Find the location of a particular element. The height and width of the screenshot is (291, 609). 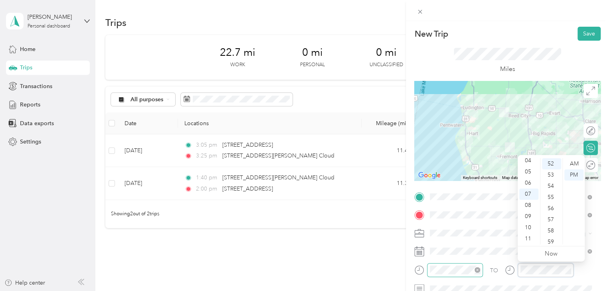

div: 04 is located at coordinates (529, 161).